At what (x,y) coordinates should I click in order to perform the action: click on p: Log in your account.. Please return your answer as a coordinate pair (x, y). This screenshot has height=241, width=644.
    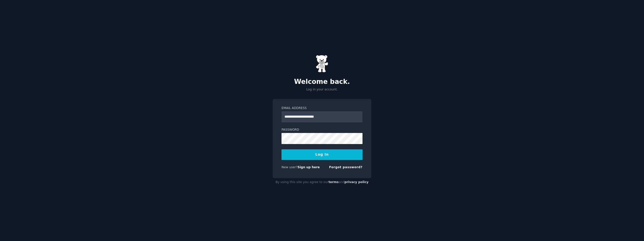
    Looking at the image, I should click on (322, 90).